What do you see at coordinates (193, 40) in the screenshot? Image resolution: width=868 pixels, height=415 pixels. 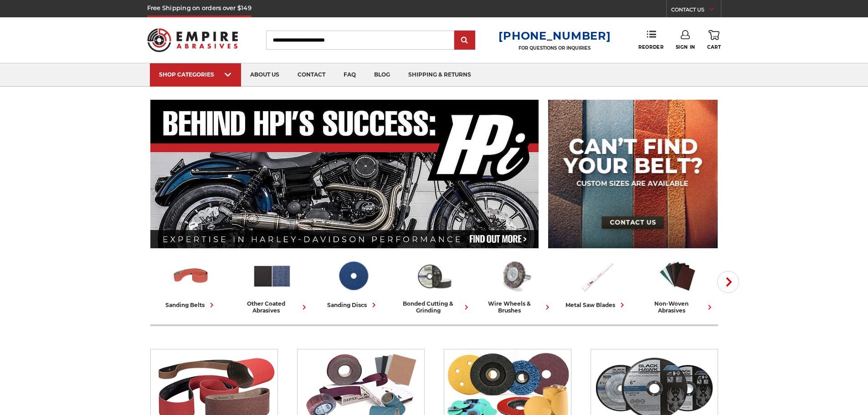 I see `img: Empire Abrasives` at bounding box center [193, 40].